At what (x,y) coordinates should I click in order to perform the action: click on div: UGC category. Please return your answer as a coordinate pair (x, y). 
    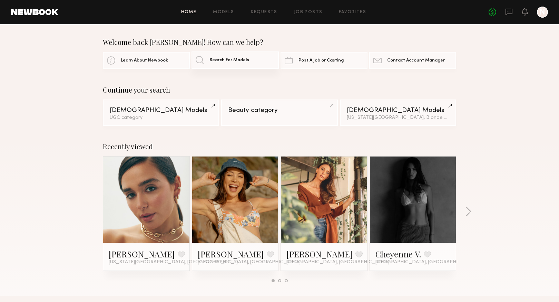
    Looking at the image, I should click on (161, 118).